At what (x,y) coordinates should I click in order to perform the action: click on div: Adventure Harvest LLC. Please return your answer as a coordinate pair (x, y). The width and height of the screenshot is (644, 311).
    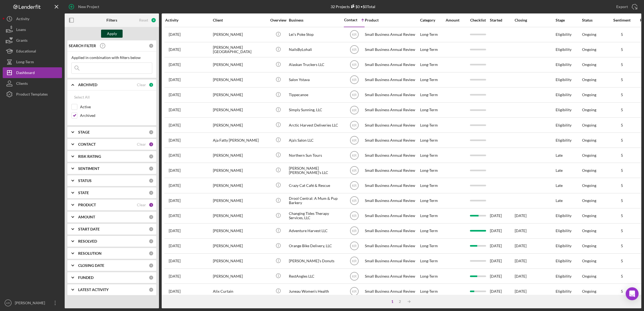
    Looking at the image, I should click on (316, 230).